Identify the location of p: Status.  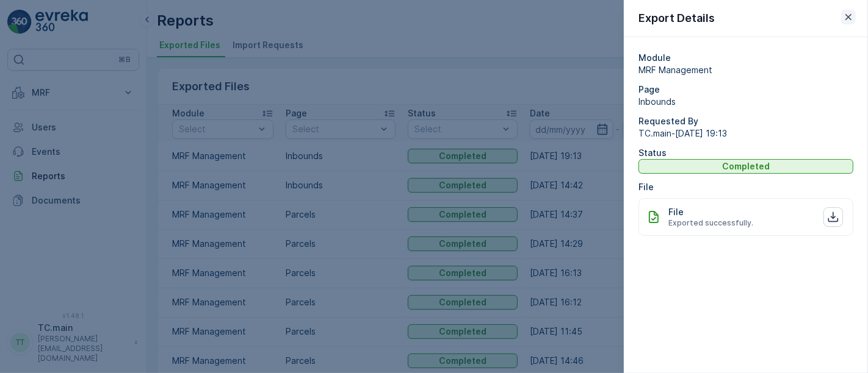
(745, 153).